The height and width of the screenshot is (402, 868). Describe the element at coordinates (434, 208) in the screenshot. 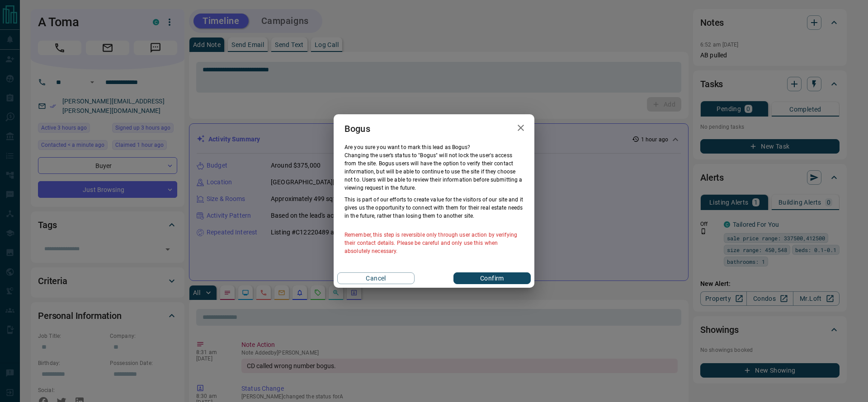

I see `p: This is part of our efforts to create value for the visitors of our site and it gives us the oppo...` at that location.